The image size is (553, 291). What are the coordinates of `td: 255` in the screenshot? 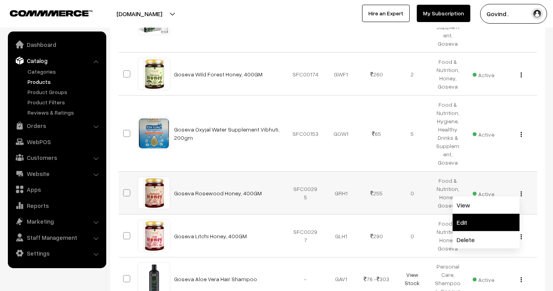 It's located at (377, 193).